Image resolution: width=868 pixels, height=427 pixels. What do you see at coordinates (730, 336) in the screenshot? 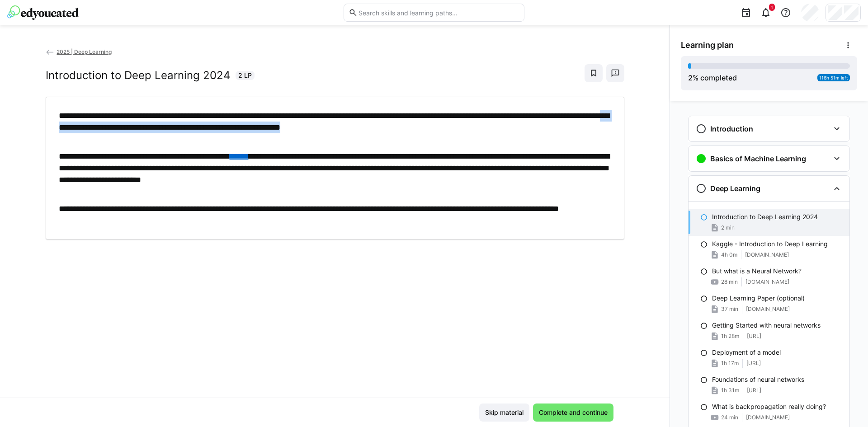
I see `span: 1h 28m` at bounding box center [730, 336].